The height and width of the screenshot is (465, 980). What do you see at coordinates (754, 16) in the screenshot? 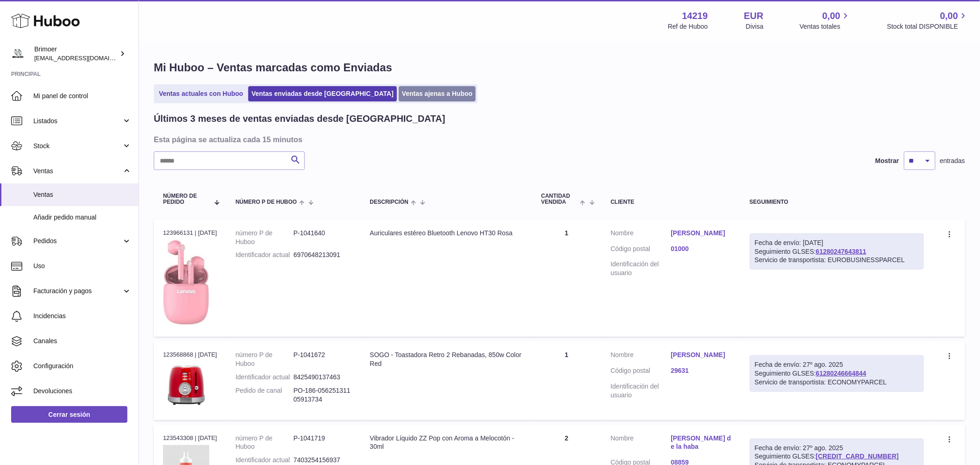
I see `strong: EUR` at bounding box center [754, 16].